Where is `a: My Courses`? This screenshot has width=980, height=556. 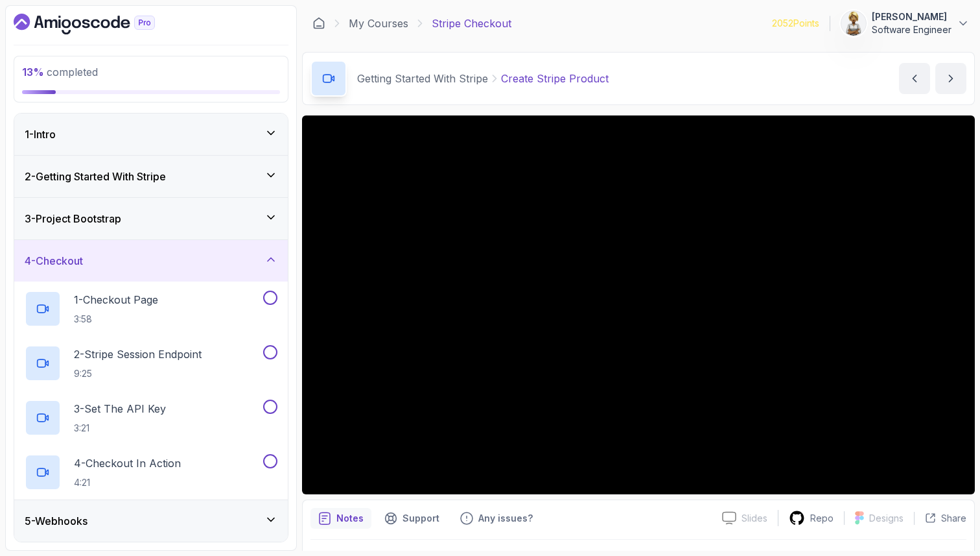
a: My Courses is located at coordinates (379, 23).